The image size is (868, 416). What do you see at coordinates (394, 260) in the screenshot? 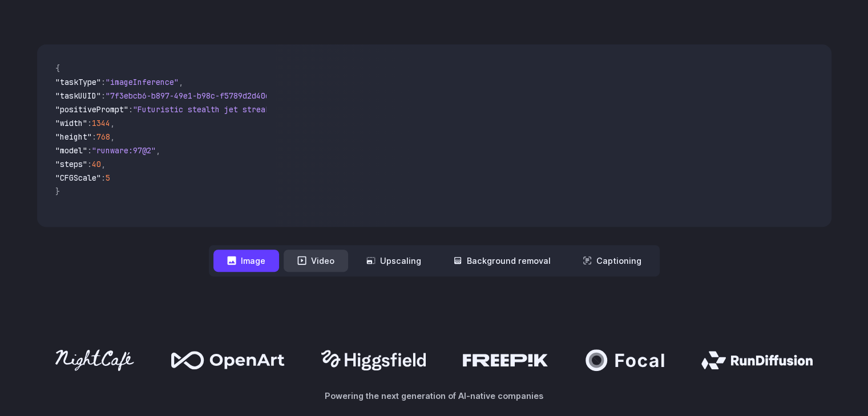
I see `button: Upscaling` at bounding box center [394, 260].